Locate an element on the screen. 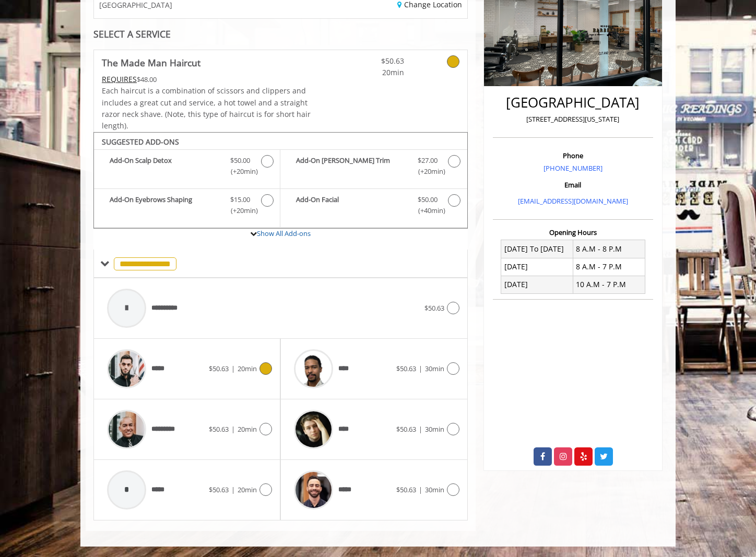 This screenshot has height=557, width=756. b: Add-On Scalp Detox is located at coordinates (165, 166).